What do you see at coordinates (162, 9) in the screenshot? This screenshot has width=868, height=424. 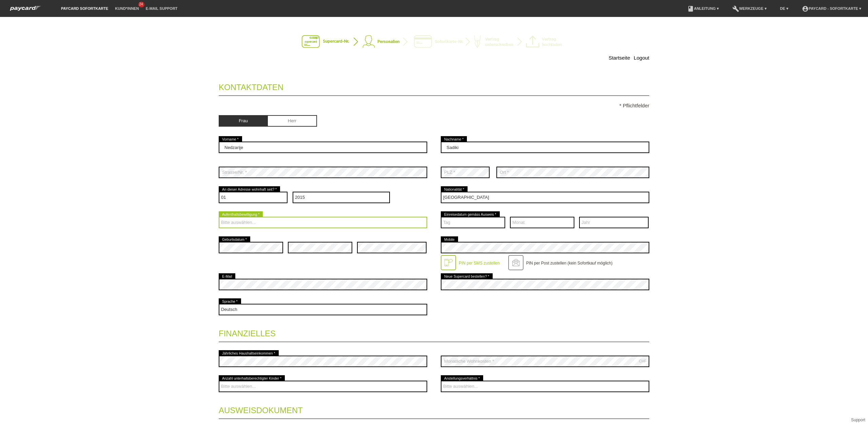 I see `a: E-Mail Support` at bounding box center [162, 9].